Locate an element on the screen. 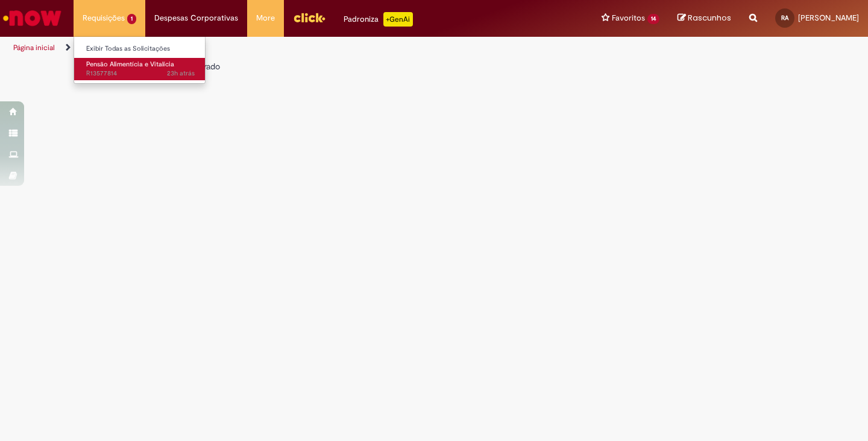 This screenshot has width=868, height=441. span: More is located at coordinates (265, 18).